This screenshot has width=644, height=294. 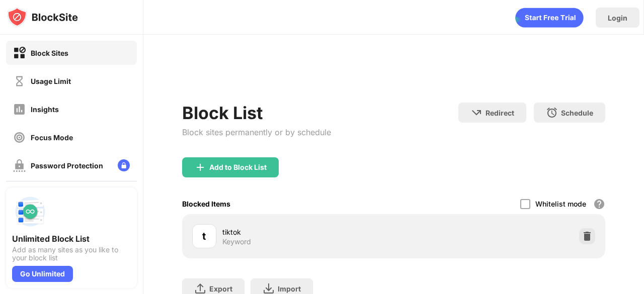 I want to click on img: block-on.svg, so click(x=19, y=52).